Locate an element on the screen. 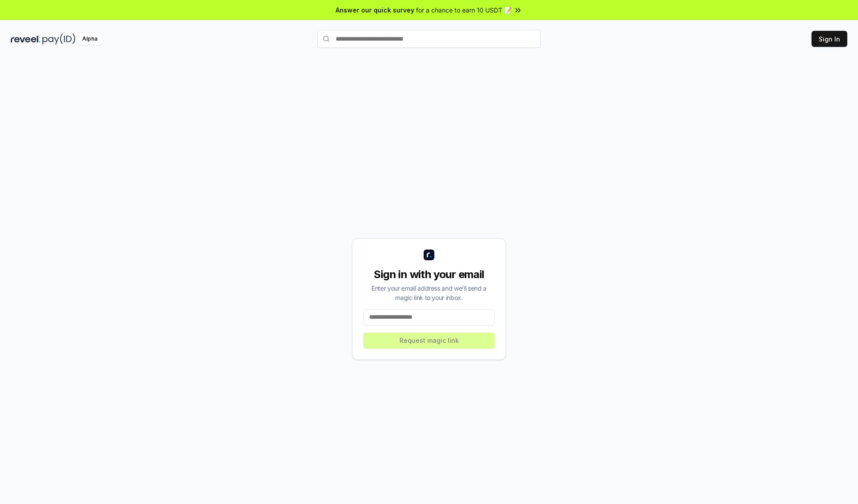  div: Enter your email address and we’ll send a magic link to your inbox. is located at coordinates (429, 293).